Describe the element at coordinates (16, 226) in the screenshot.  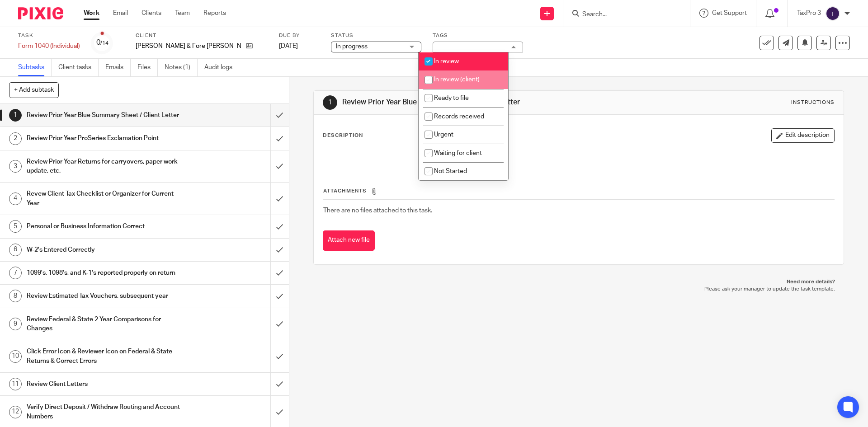
I see `div: 5` at that location.